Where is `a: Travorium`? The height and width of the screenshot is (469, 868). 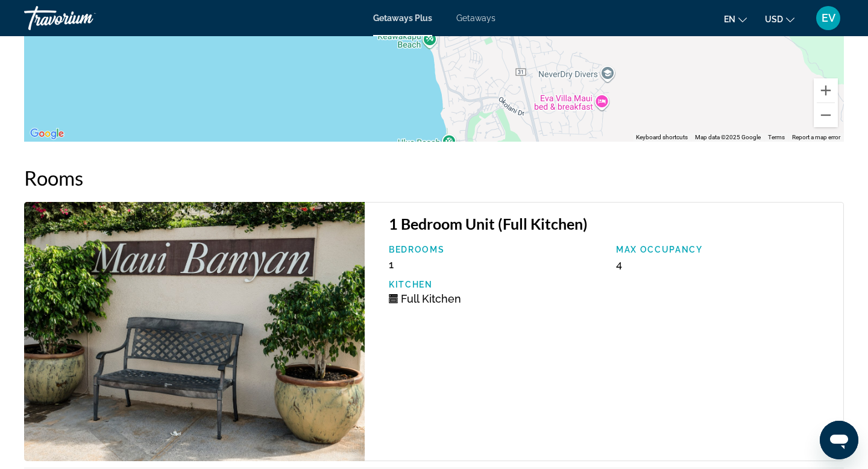 a: Travorium is located at coordinates (84, 18).